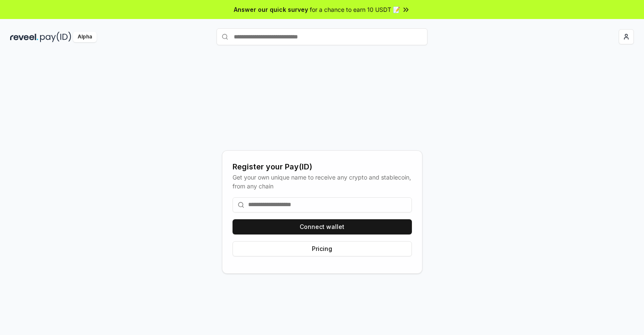 This screenshot has height=335, width=644. I want to click on img: pay_id, so click(56, 37).